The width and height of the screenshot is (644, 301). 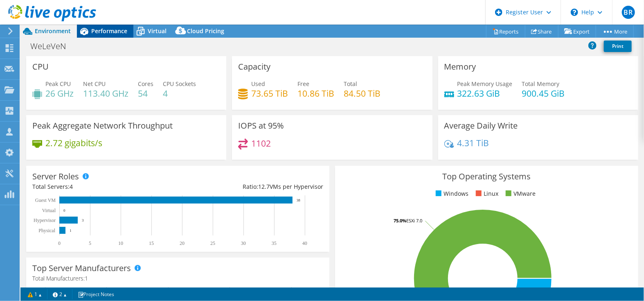 What do you see at coordinates (350, 84) in the screenshot?
I see `span: Total` at bounding box center [350, 84].